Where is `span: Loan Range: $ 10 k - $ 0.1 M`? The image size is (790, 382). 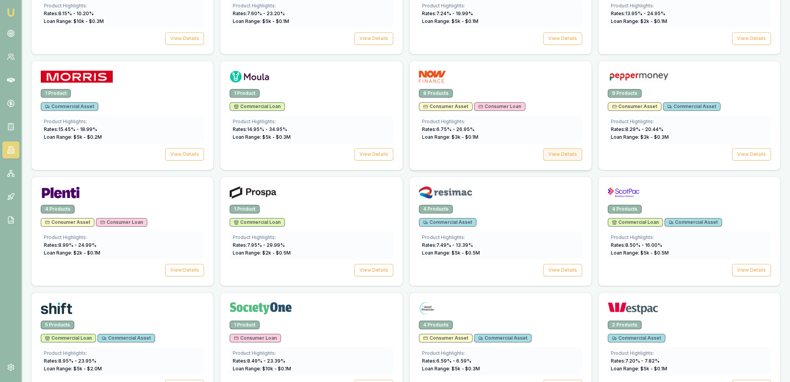
span: Loan Range: $ 10 k - $ 0.1 M is located at coordinates (262, 368).